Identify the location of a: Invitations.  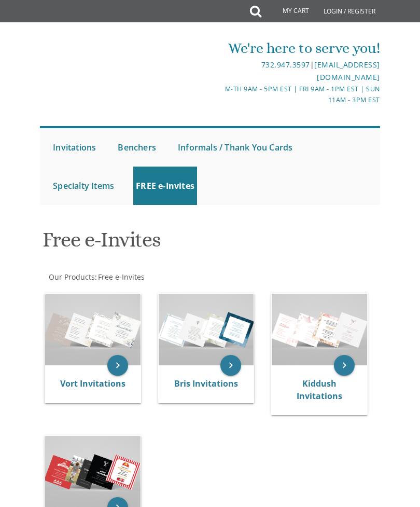
(74, 147).